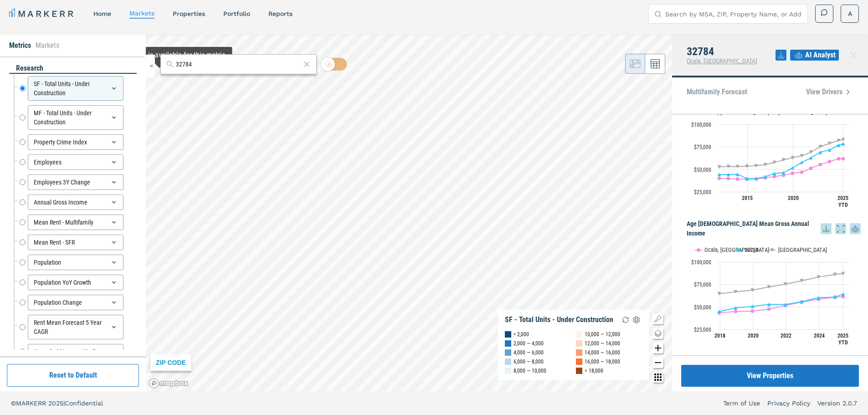 This screenshot has height=415, width=868. Describe the element at coordinates (774, 173) in the screenshot. I see `path: Thursday, 14 Dec, 16:00, 45,427.47. 32784.` at that location.